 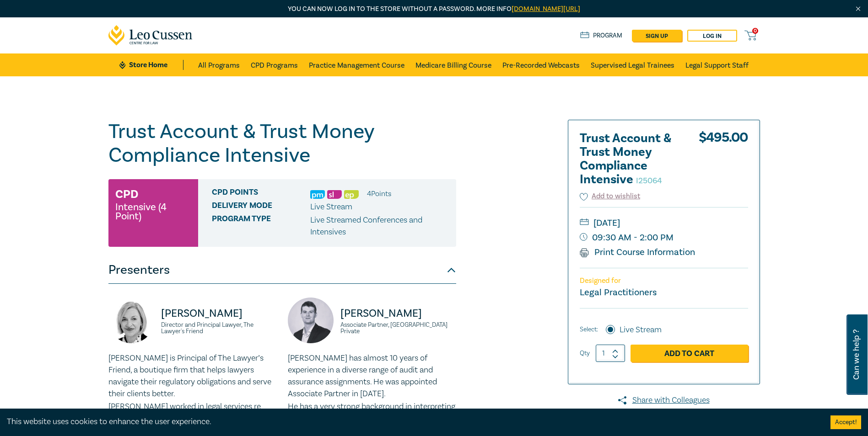 I want to click on a: Supervised Legal Trainees, so click(x=633, y=65).